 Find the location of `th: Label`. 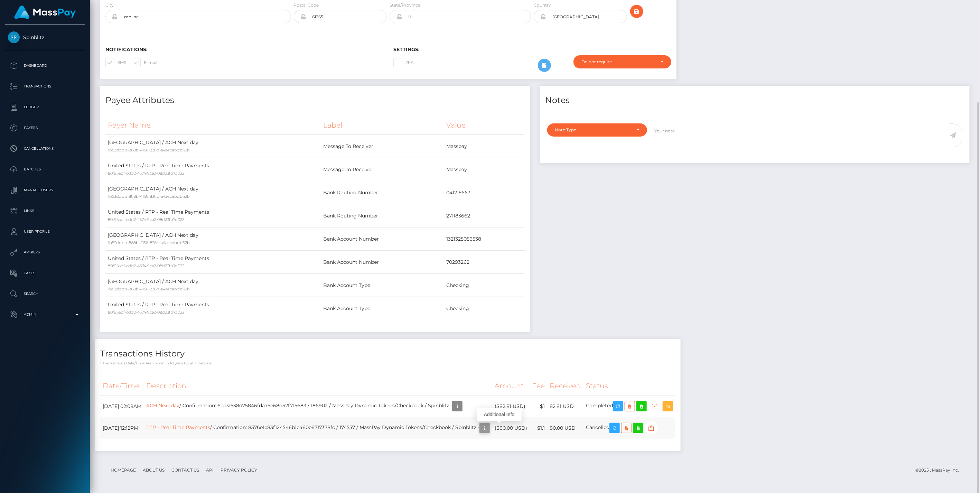

th: Label is located at coordinates (382, 125).